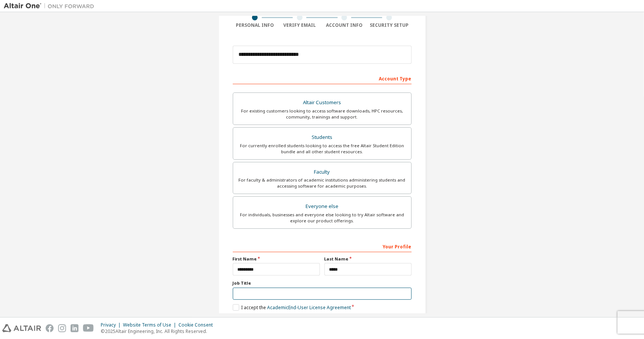 Image resolution: width=644 pixels, height=339 pixels. Describe the element at coordinates (255, 25) in the screenshot. I see `div: Personal Info` at that location.